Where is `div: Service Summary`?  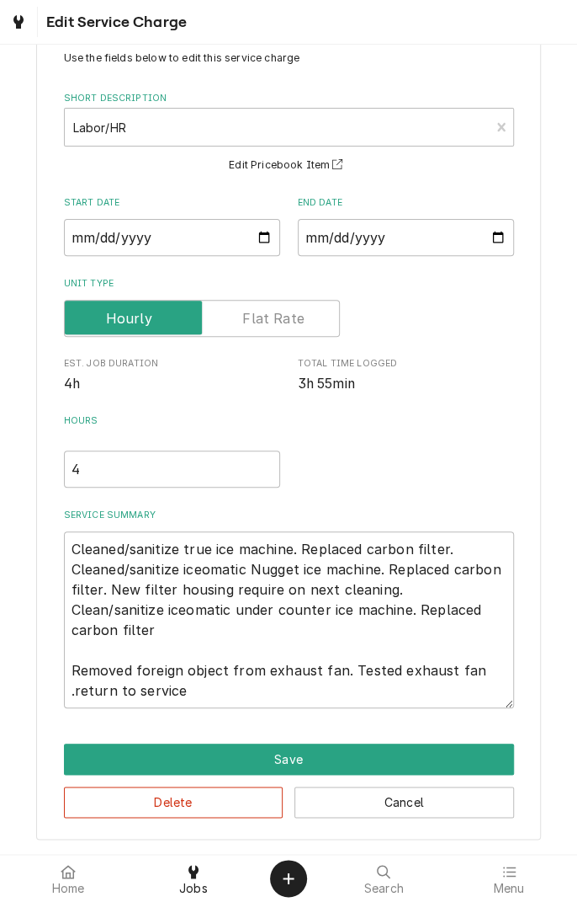 div: Service Summary is located at coordinates (289, 609).